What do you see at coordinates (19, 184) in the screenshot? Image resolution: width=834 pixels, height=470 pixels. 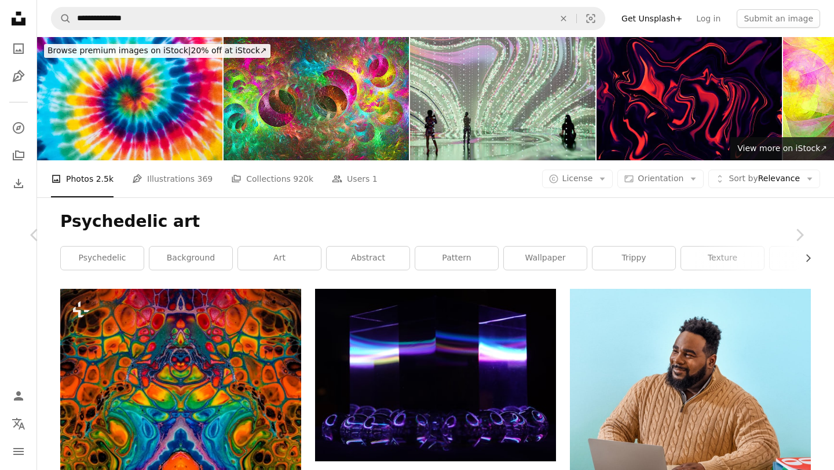 I see `a: Download History` at bounding box center [19, 184].